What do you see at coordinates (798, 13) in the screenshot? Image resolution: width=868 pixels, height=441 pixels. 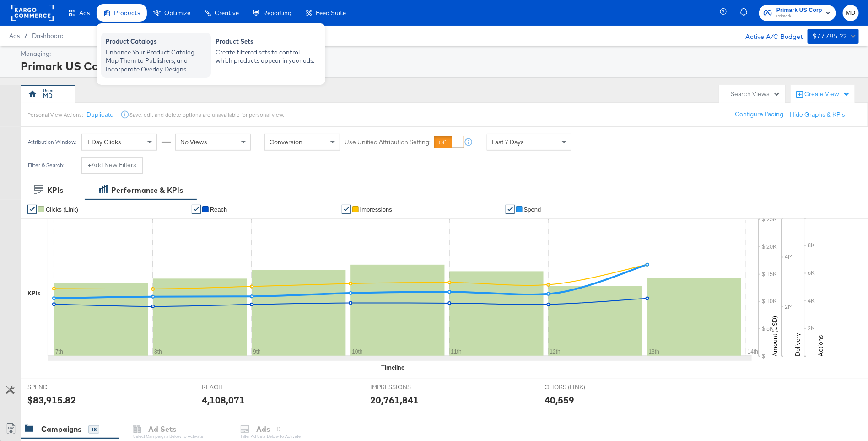 I see `button: Primark US CorpPrimark` at bounding box center [798, 13].